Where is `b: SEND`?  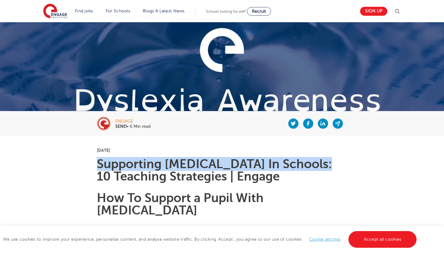 b: SEND is located at coordinates (121, 126).